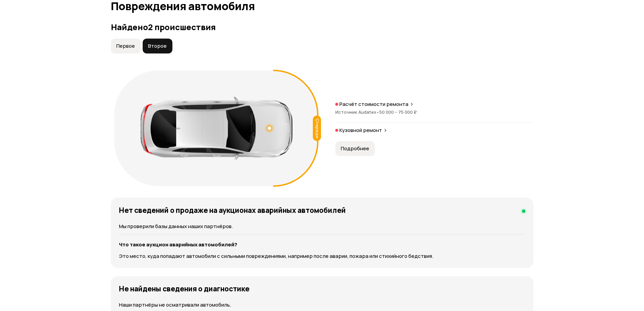 The width and height of the screenshot is (644, 311). I want to click on h4: Нет сведений о продаже на аукционах аварийных автомобилей, so click(232, 210).